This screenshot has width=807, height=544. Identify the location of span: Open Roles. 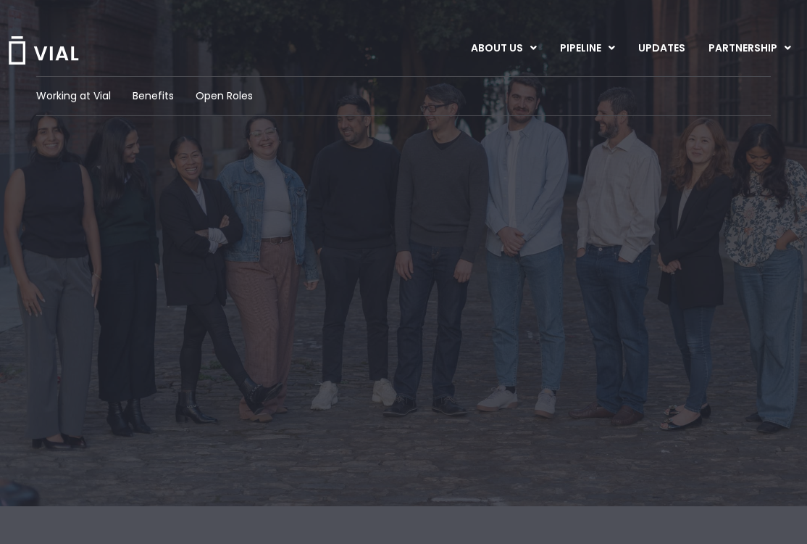
(224, 96).